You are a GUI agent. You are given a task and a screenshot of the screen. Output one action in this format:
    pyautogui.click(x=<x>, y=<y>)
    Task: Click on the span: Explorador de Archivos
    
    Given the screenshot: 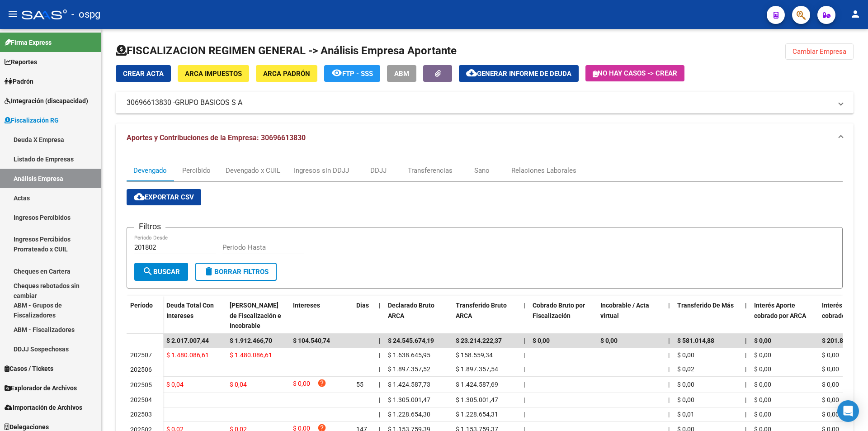 What is the action you would take?
    pyautogui.click(x=41, y=388)
    